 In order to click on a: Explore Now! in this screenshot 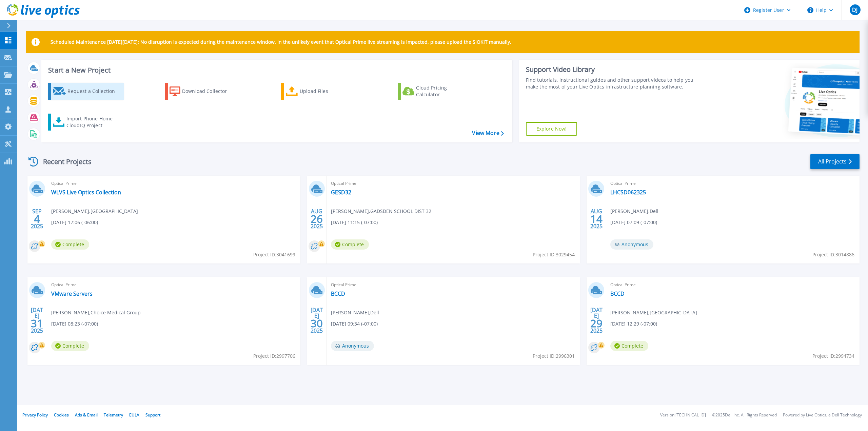, I will do `click(551, 129)`.